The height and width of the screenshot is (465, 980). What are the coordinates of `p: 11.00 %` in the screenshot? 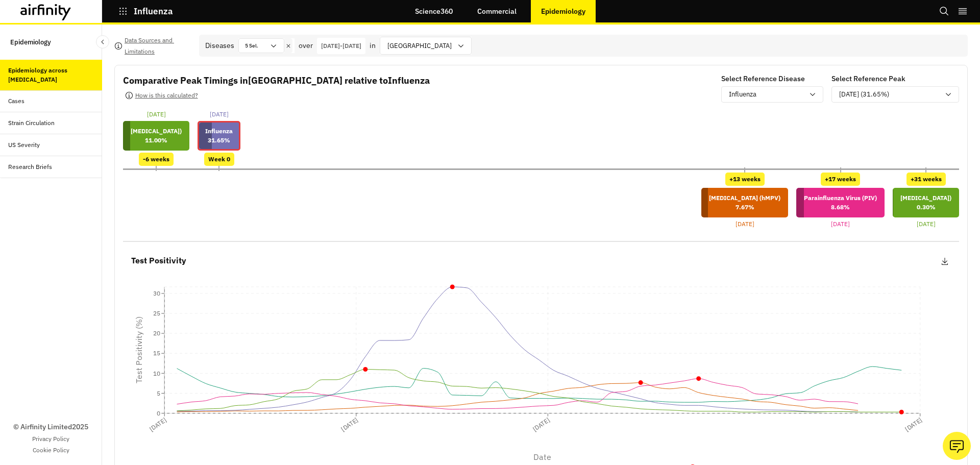 It's located at (156, 141).